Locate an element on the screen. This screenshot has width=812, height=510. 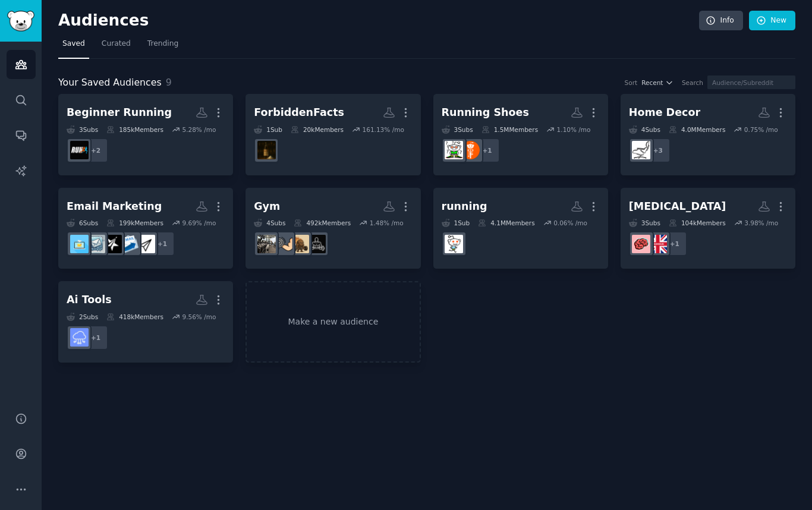
img: Emailmarketing is located at coordinates (129, 244).